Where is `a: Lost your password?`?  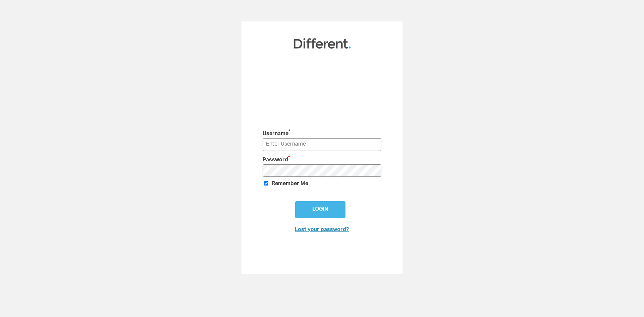
a: Lost your password? is located at coordinates (322, 230).